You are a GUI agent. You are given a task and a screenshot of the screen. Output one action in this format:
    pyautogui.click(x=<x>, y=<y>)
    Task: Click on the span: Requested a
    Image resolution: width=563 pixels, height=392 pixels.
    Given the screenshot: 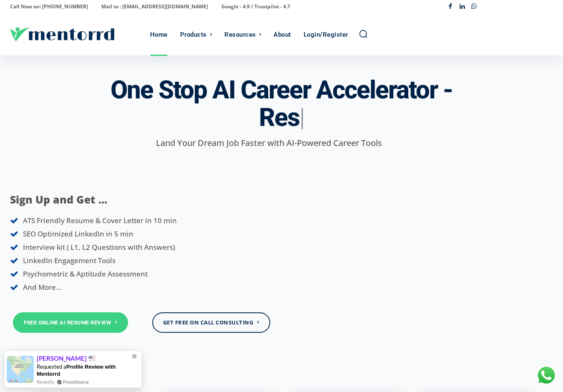 What is the action you would take?
    pyautogui.click(x=76, y=370)
    